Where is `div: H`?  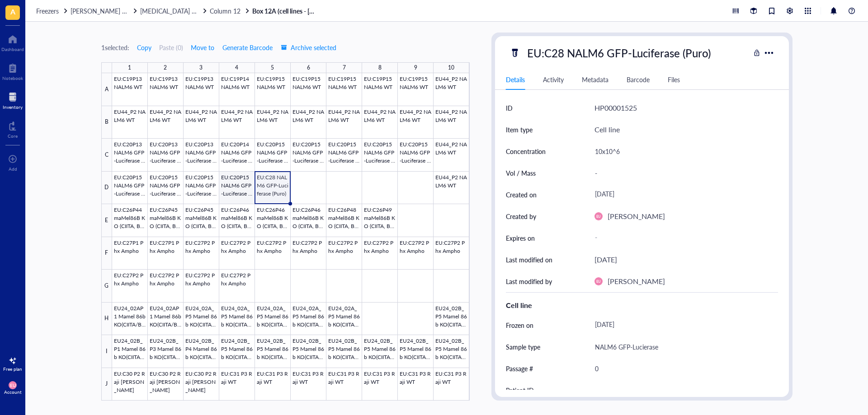
div: H is located at coordinates (106, 319).